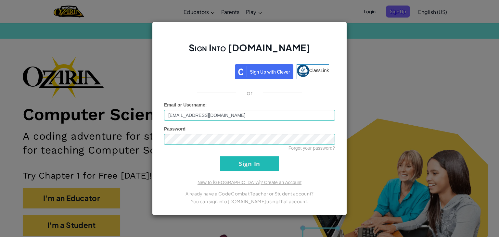  I want to click on img: classlink-logo-small.png, so click(303, 71).